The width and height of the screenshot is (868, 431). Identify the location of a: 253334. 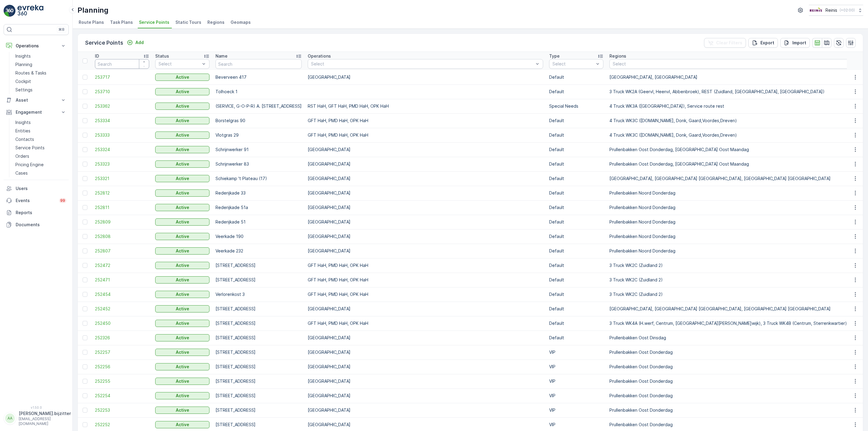
(122, 120).